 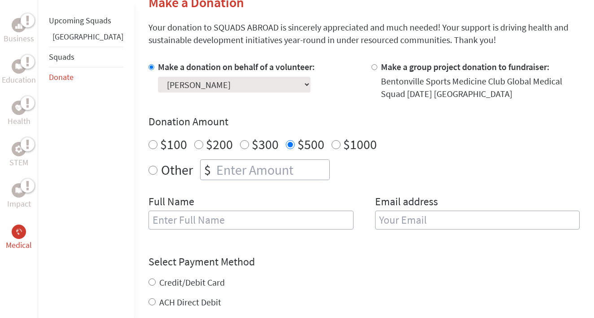 What do you see at coordinates (19, 66) in the screenshot?
I see `div: Education` at bounding box center [19, 66].